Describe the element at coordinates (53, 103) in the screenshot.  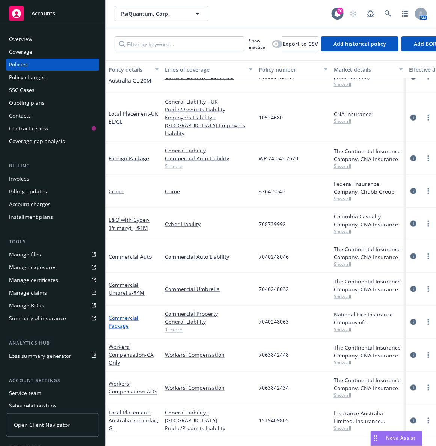
I see `a: Quoting plans` at that location.